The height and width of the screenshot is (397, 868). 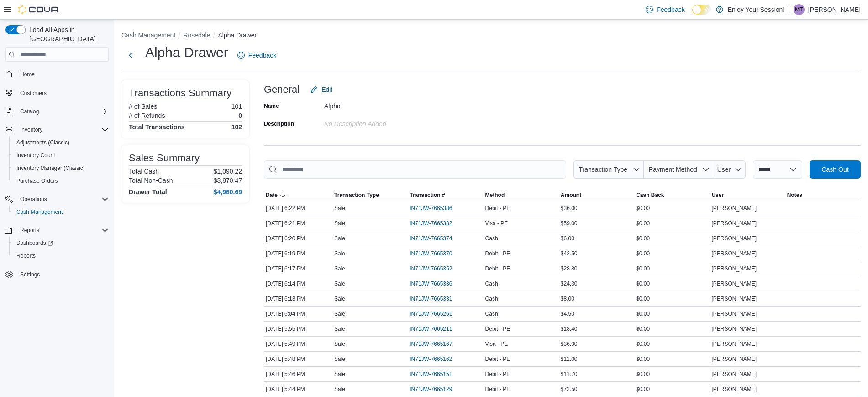 What do you see at coordinates (187, 52) in the screenshot?
I see `h1: Alpha Drawer` at bounding box center [187, 52].